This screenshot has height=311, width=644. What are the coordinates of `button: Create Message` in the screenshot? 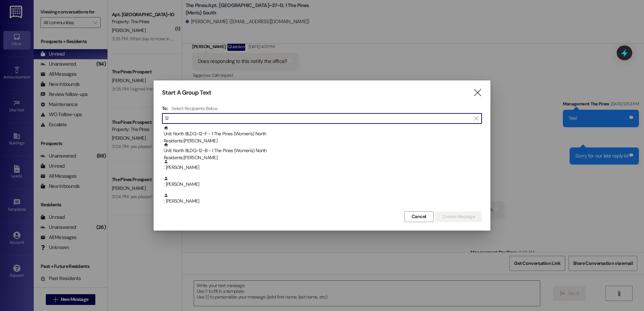 It's located at (459, 217).